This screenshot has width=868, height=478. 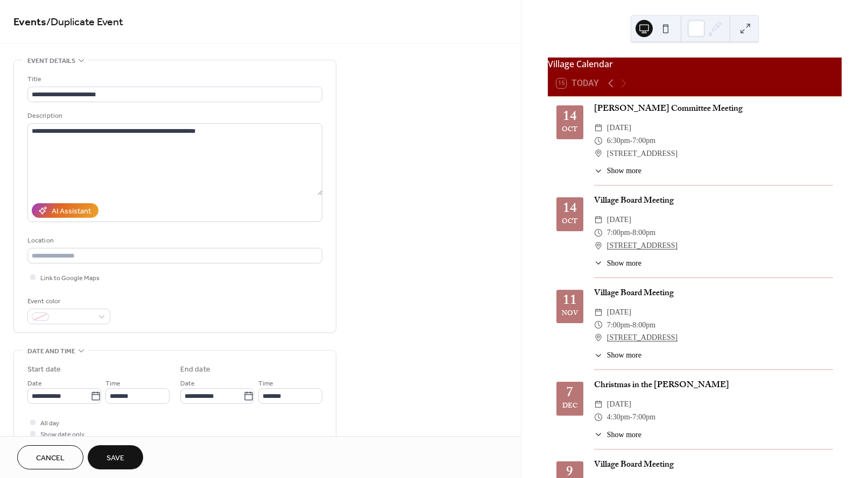 I want to click on div: Village Calendar, so click(x=695, y=64).